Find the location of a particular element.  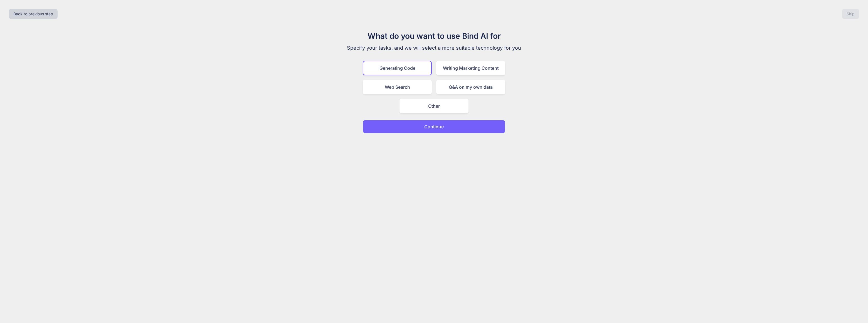

p: Continue is located at coordinates (434, 127).